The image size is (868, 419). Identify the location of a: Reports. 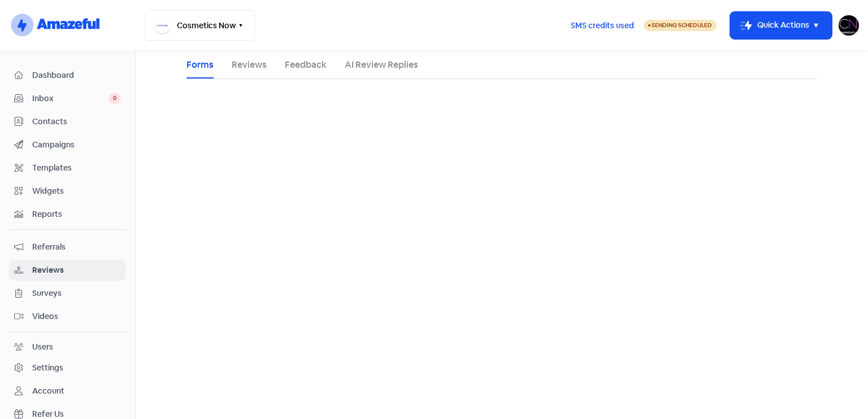
(67, 214).